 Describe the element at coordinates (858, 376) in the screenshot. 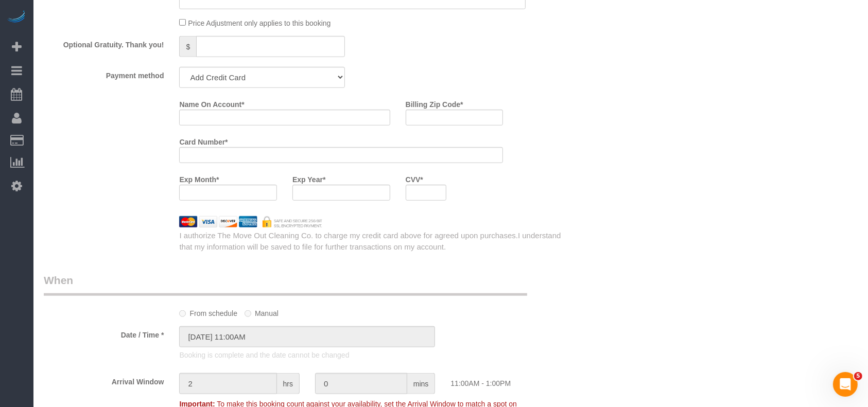

I see `span: 5` at that location.